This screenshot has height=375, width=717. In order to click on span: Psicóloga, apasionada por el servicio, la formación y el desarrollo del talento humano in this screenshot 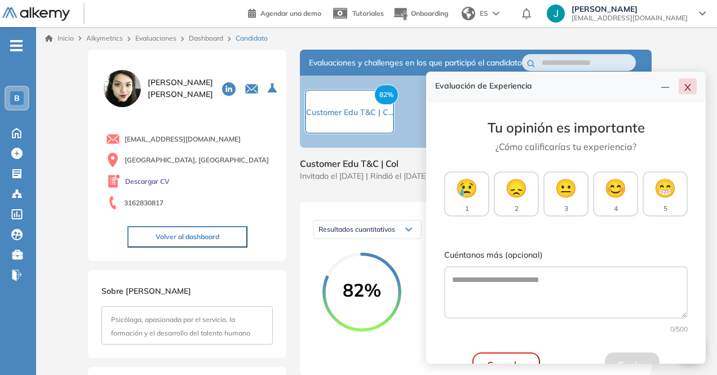, I will do `click(180, 326)`.